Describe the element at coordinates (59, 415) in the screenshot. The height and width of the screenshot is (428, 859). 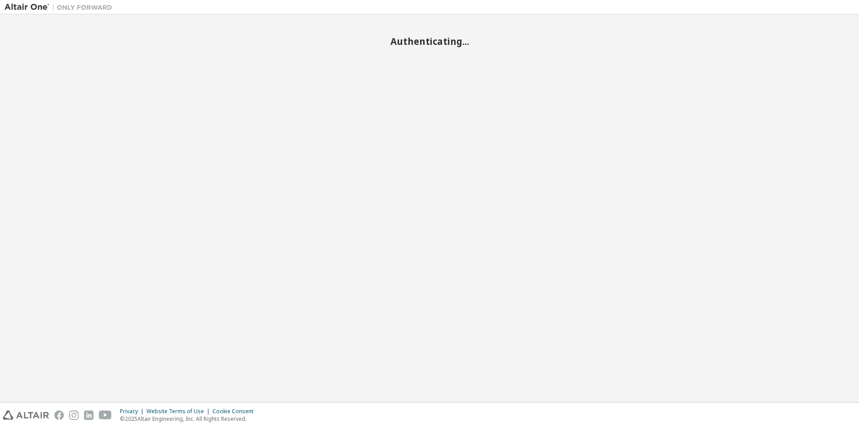
I see `img: facebook.svg` at that location.